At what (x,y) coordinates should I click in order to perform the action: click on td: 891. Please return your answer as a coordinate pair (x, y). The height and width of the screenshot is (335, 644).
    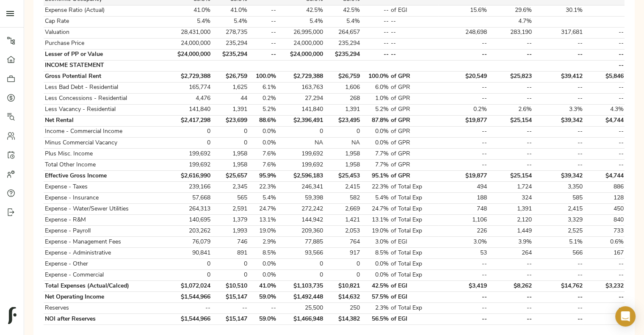
    Looking at the image, I should click on (229, 254).